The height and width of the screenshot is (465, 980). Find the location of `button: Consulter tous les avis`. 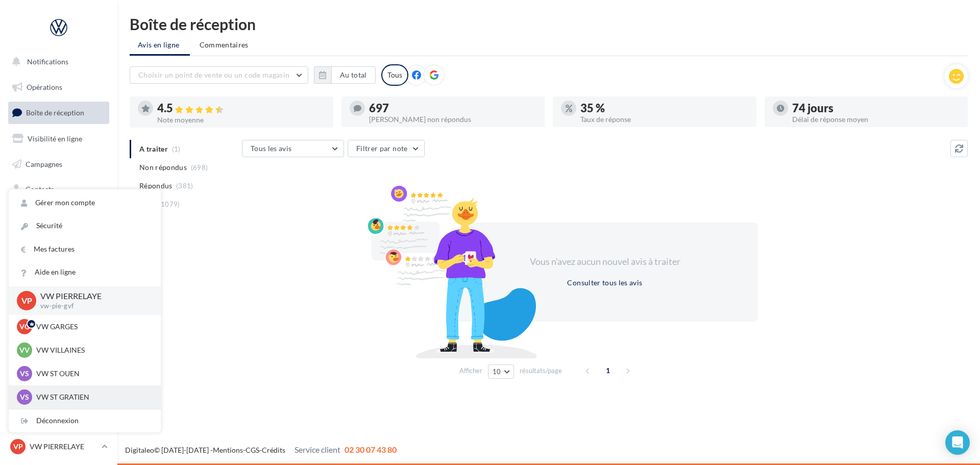

button: Consulter tous les avis is located at coordinates (604, 283).